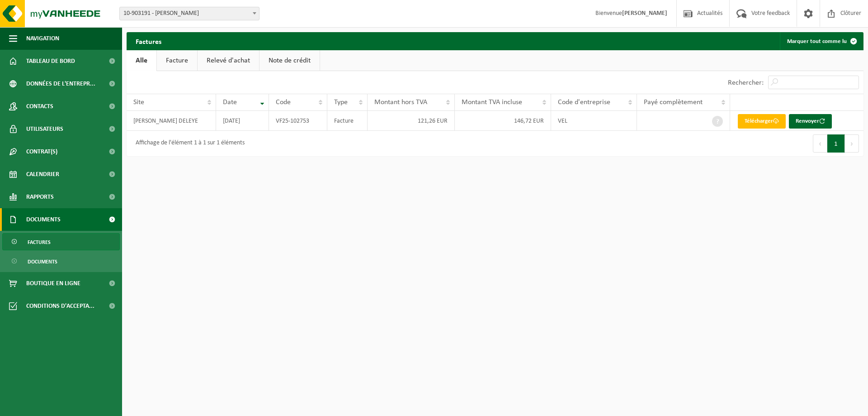 Image resolution: width=868 pixels, height=416 pixels. I want to click on td: 146,72 EUR, so click(503, 121).